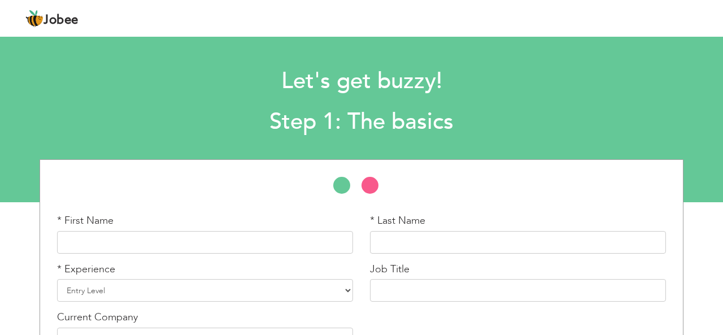 This screenshot has width=723, height=335. Describe the element at coordinates (390, 269) in the screenshot. I see `label: Job Title` at that location.